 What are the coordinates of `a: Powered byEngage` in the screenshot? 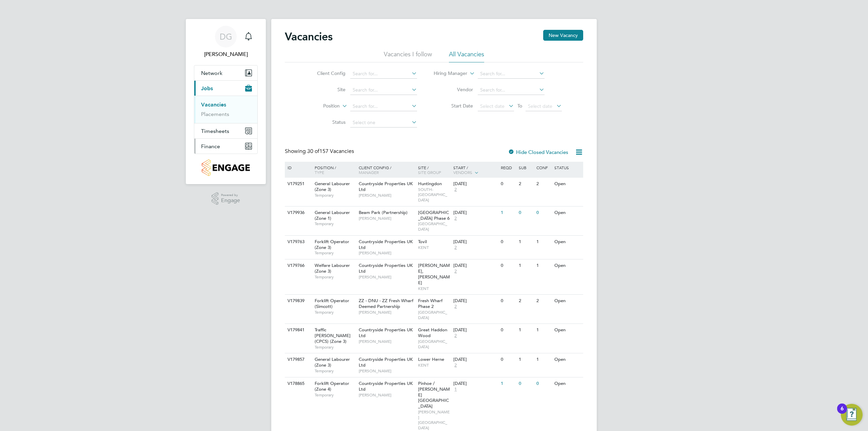 It's located at (226, 199).